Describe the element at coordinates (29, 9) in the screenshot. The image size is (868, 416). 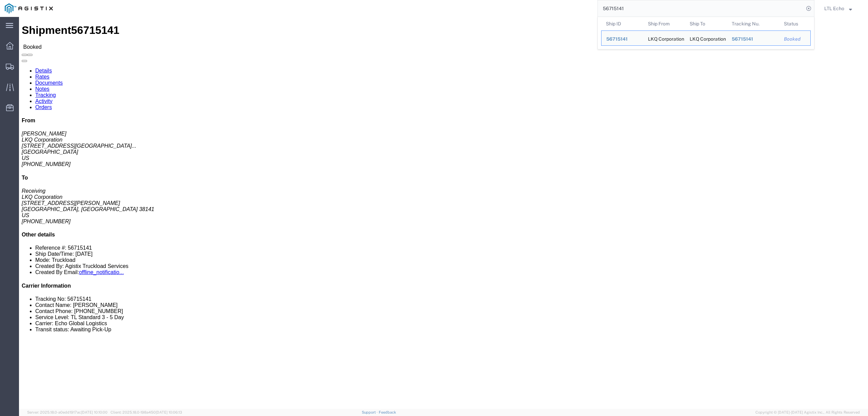
I see `img: logo` at that location.